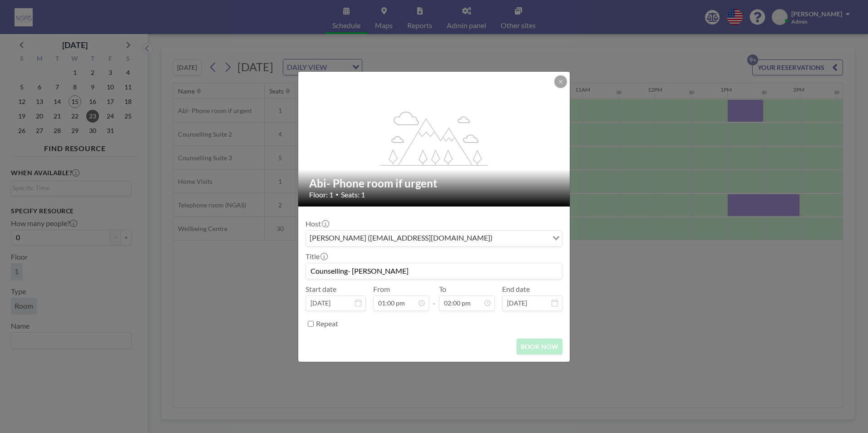 The width and height of the screenshot is (868, 433). Describe the element at coordinates (353, 195) in the screenshot. I see `span: Seats: 1` at that location.